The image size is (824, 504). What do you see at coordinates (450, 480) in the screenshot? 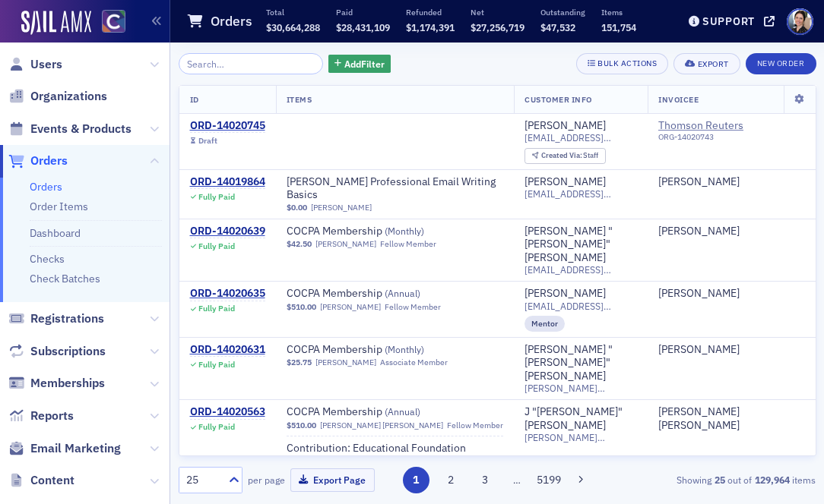
I see `button: 2` at bounding box center [450, 480].